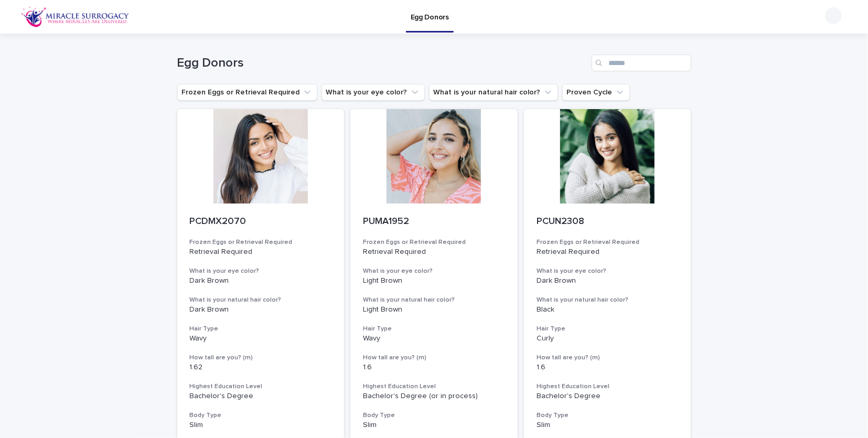  Describe the element at coordinates (434, 396) in the screenshot. I see `p: Bachelor's Degree (or in process)` at that location.